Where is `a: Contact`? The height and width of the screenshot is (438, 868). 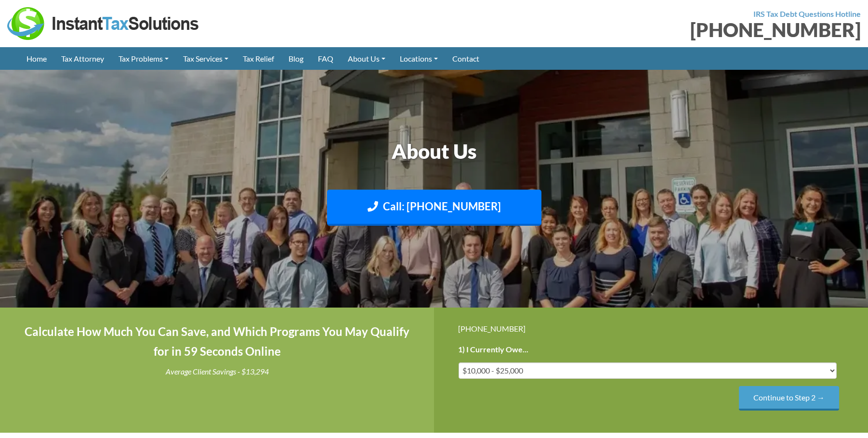
a: Contact is located at coordinates (466, 58).